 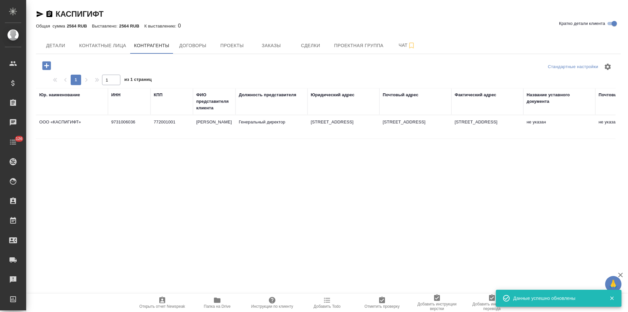 What do you see at coordinates (411, 45) in the screenshot?
I see `svg: Подписаться` at bounding box center [411, 45].